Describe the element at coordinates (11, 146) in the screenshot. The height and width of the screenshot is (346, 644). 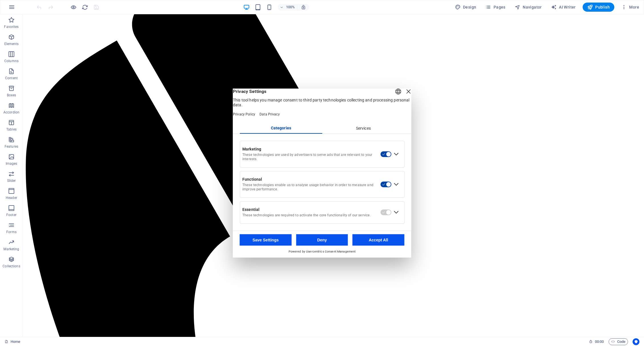
I see `p: Features` at that location.